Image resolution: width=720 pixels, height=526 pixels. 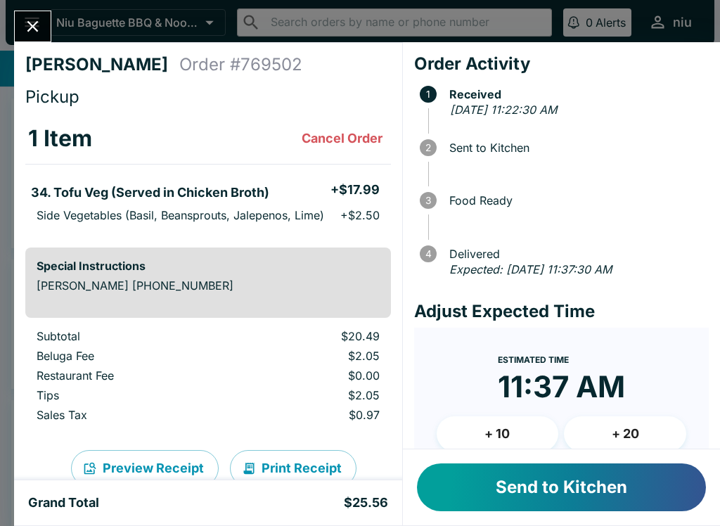 I want to click on p: Restaurant Fee, so click(x=127, y=375).